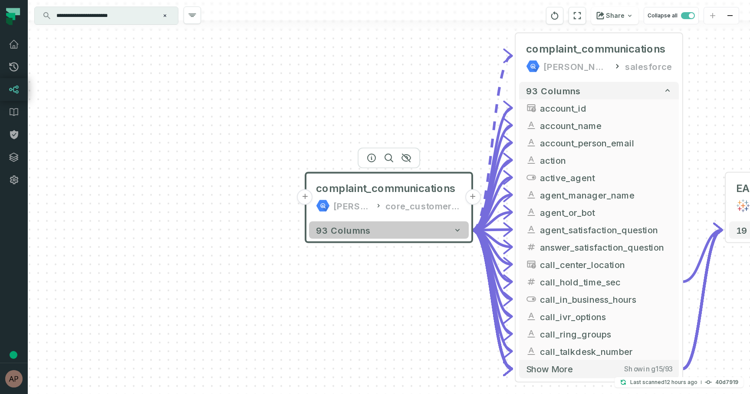 This screenshot has height=394, width=750. I want to click on div: salesforce, so click(648, 66).